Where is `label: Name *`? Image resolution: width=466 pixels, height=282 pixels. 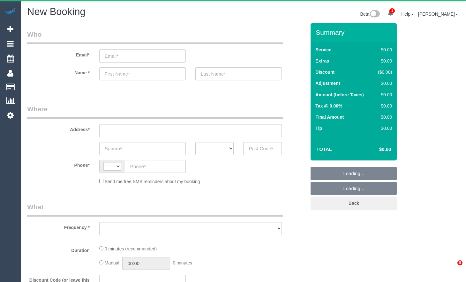 label: Name * is located at coordinates (58, 71).